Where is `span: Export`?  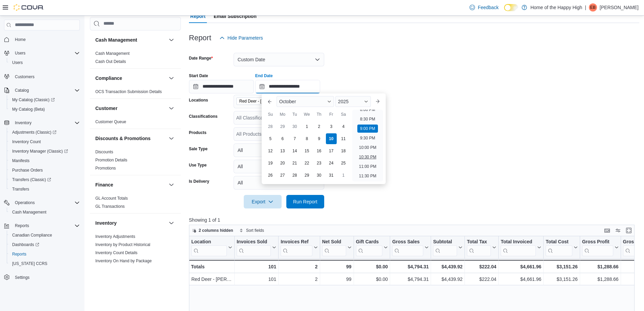
span: Export is located at coordinates (262, 202).